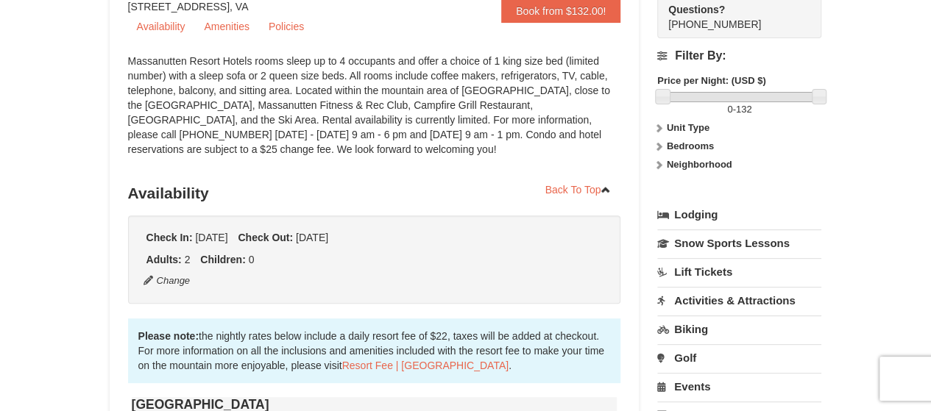 The height and width of the screenshot is (411, 931). I want to click on a: Lift Tickets, so click(739, 272).